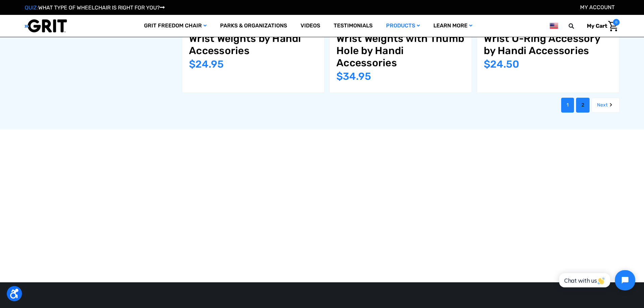  I want to click on a: Testimonials, so click(353, 25).